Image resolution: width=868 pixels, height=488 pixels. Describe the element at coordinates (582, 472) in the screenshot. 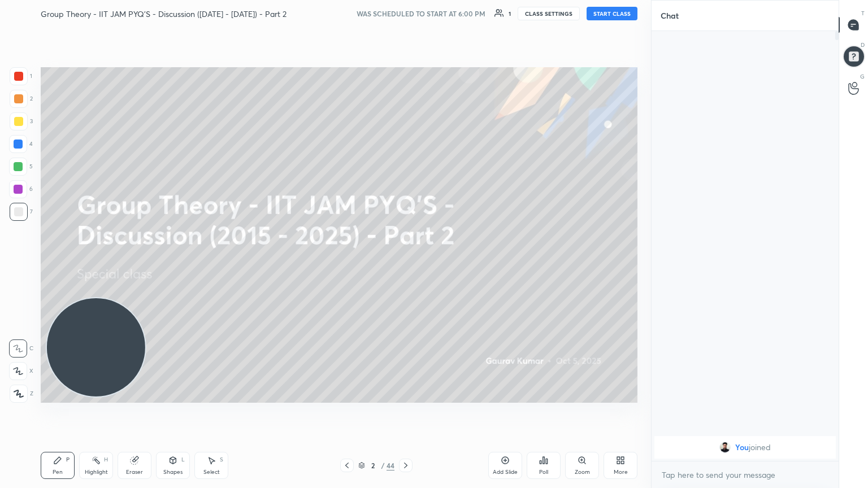

I see `div: Zoom` at that location.